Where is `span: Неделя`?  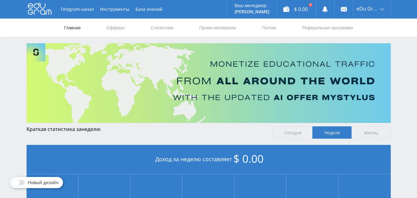
span: Неделя is located at coordinates (332, 133).